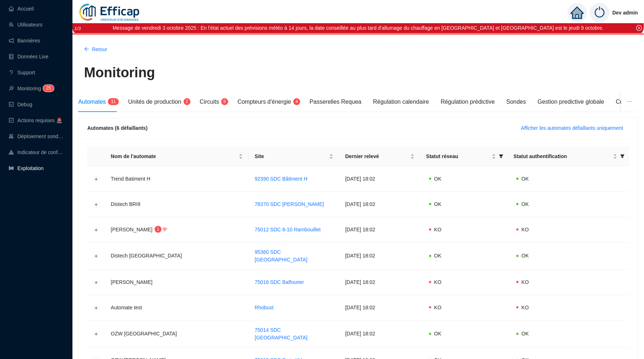  What do you see at coordinates (113, 101) in the screenshot?
I see `sup: 11` at bounding box center [113, 101].